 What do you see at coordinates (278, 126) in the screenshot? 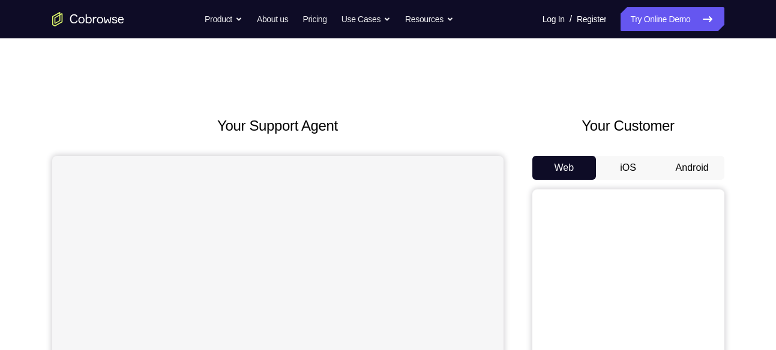
I see `h2: Your Support Agent` at bounding box center [278, 126].